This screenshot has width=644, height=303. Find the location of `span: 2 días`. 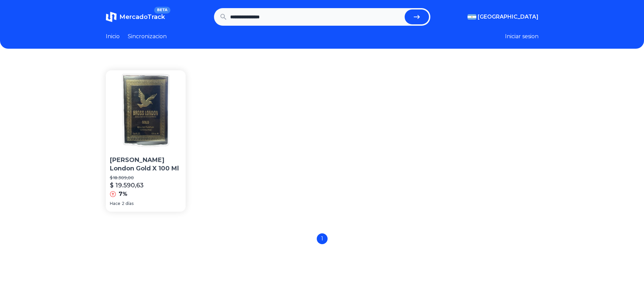

span: 2 días is located at coordinates (128, 203).